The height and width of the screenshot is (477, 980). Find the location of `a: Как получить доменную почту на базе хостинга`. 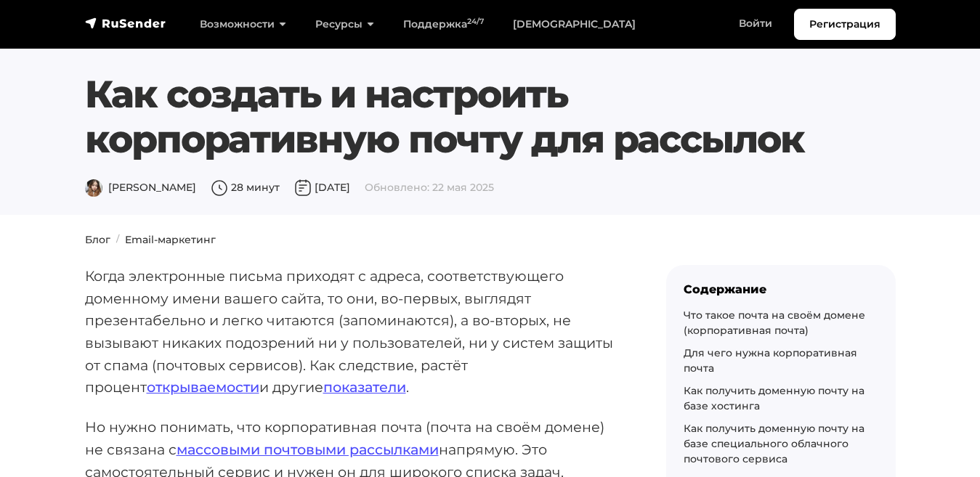

a: Как получить доменную почту на базе хостинга is located at coordinates (773, 398).